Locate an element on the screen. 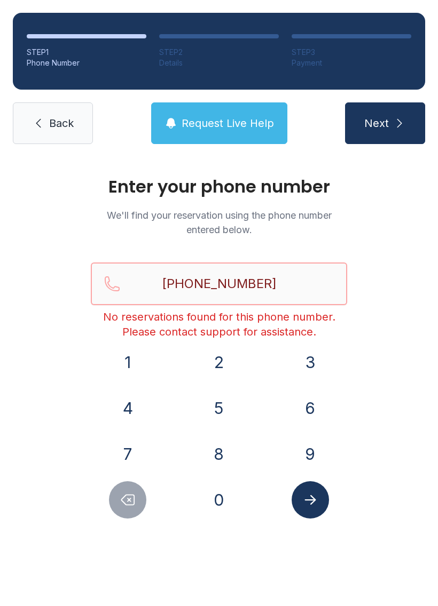 This screenshot has width=438, height=606. button: 7 is located at coordinates (128, 454).